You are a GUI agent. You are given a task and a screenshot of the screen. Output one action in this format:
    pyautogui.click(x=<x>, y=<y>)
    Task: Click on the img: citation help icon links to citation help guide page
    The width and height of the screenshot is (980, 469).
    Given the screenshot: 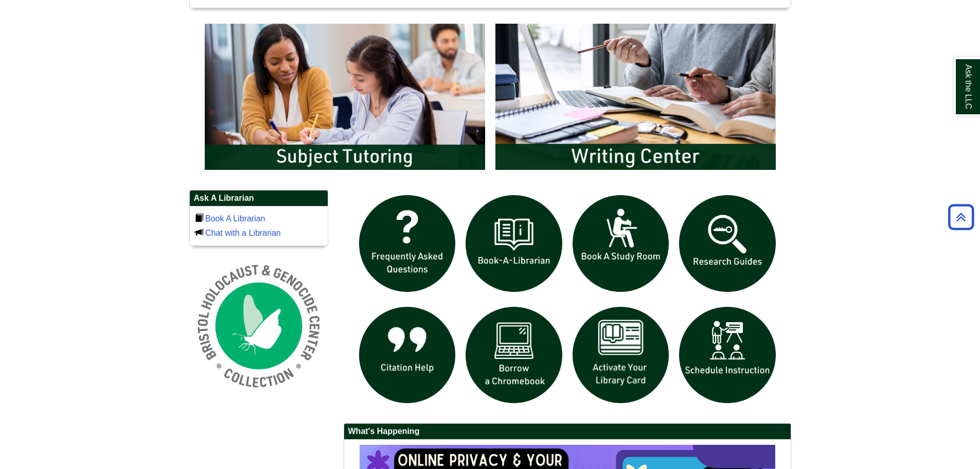 What is the action you would take?
    pyautogui.click(x=408, y=355)
    